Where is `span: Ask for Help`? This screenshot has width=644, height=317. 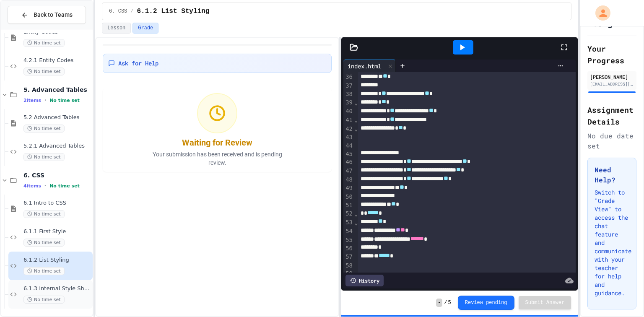 span: Ask for Help is located at coordinates (139, 63).